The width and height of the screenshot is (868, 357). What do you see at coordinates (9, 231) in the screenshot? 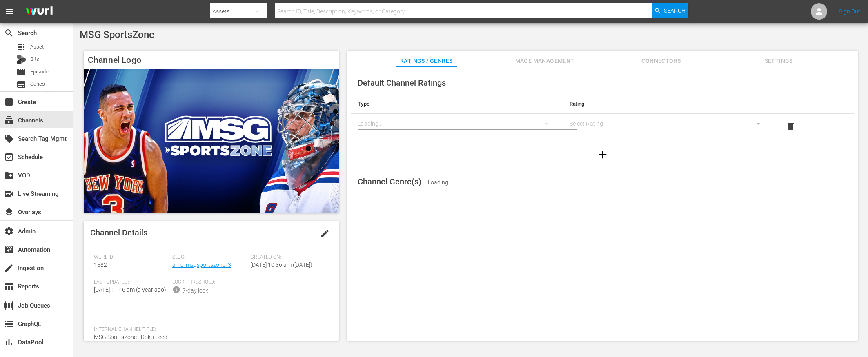
I see `span: Admin` at bounding box center [9, 231].